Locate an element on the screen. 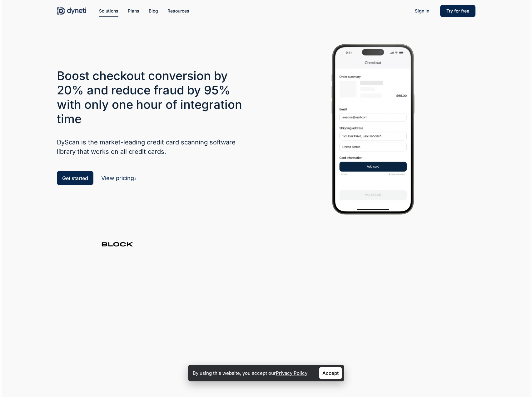 This screenshot has width=532, height=397. span: Try for free is located at coordinates (458, 10).